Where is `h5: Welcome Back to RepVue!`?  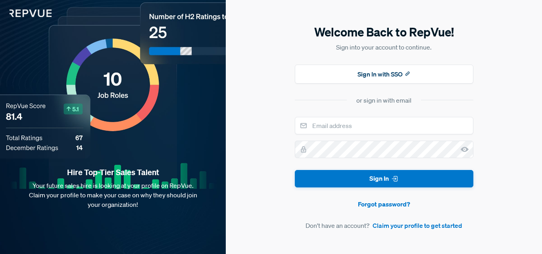
h5: Welcome Back to RepVue! is located at coordinates (384, 32).